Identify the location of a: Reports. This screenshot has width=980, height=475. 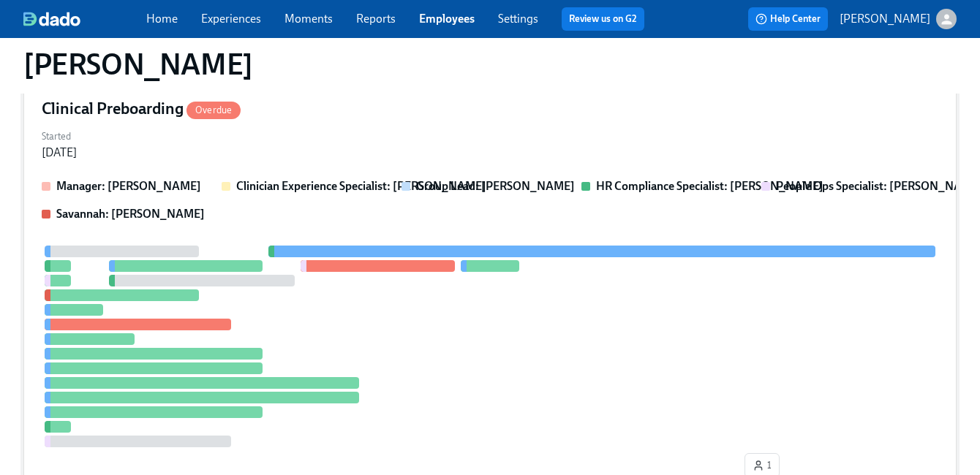
(376, 18).